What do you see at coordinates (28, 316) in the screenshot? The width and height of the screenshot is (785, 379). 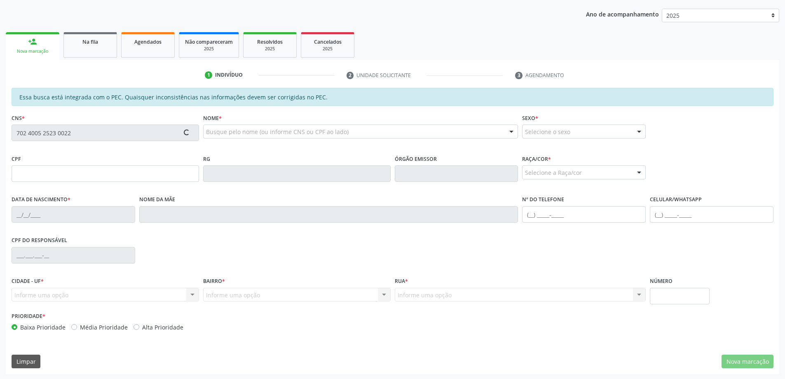 I see `label: Prioridade` at bounding box center [28, 316].